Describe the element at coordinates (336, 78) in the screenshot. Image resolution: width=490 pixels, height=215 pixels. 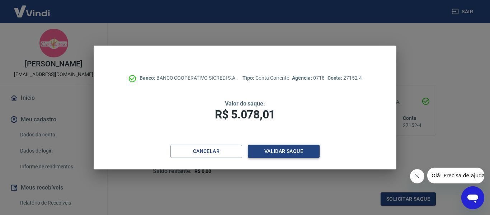
I see `span: Conta:` at that location.